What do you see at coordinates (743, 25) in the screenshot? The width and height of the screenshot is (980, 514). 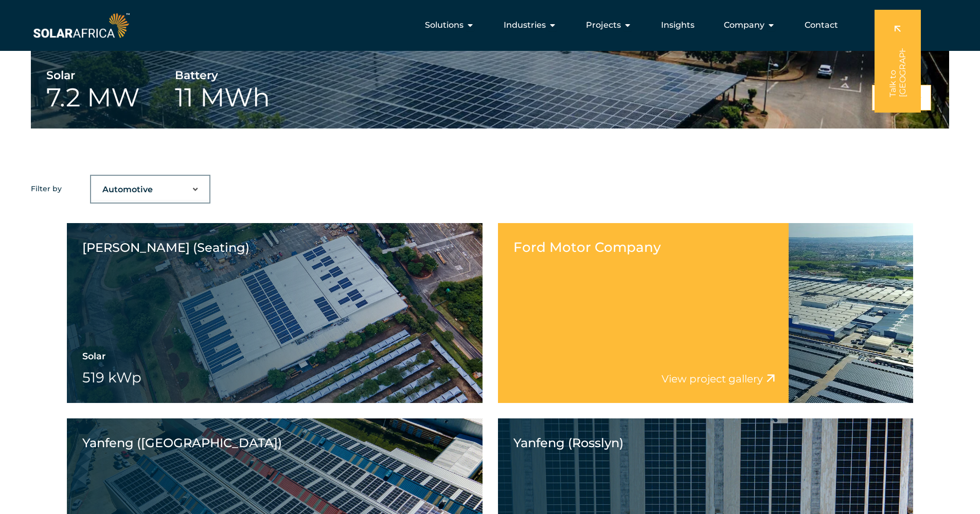 I see `span: Company` at bounding box center [743, 25].